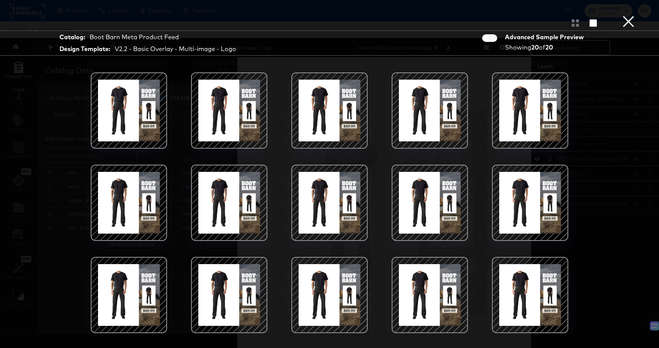  I want to click on div: Boot Barn Meta Product Feed, so click(134, 37).